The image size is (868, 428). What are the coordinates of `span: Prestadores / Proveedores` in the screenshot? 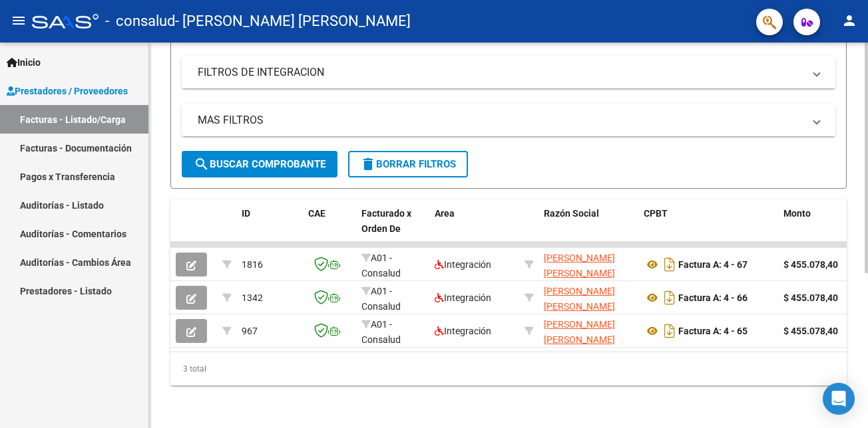 It's located at (67, 91).